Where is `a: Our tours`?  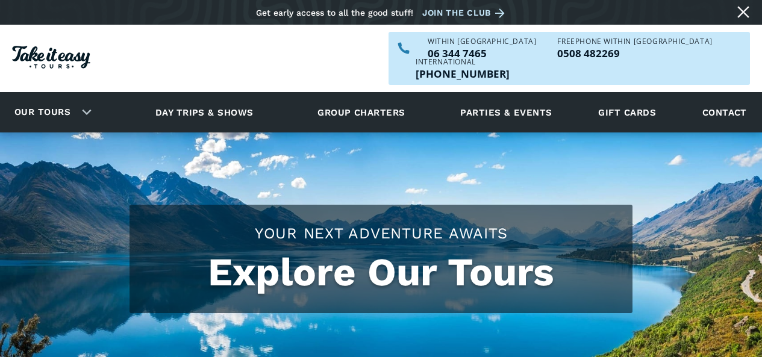
a: Our tours is located at coordinates (42, 112).